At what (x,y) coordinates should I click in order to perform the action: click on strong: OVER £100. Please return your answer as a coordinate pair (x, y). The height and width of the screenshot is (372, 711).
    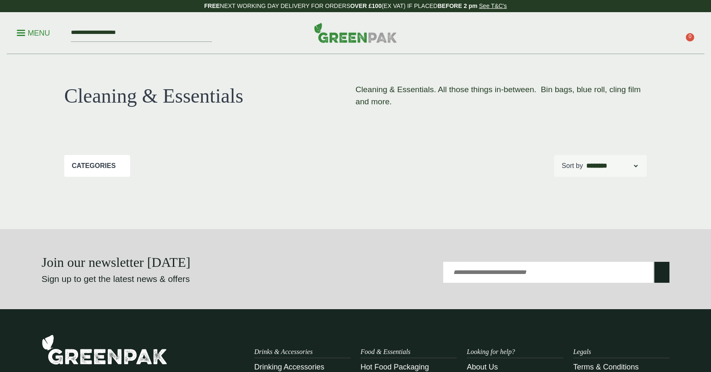
    Looking at the image, I should click on (365, 6).